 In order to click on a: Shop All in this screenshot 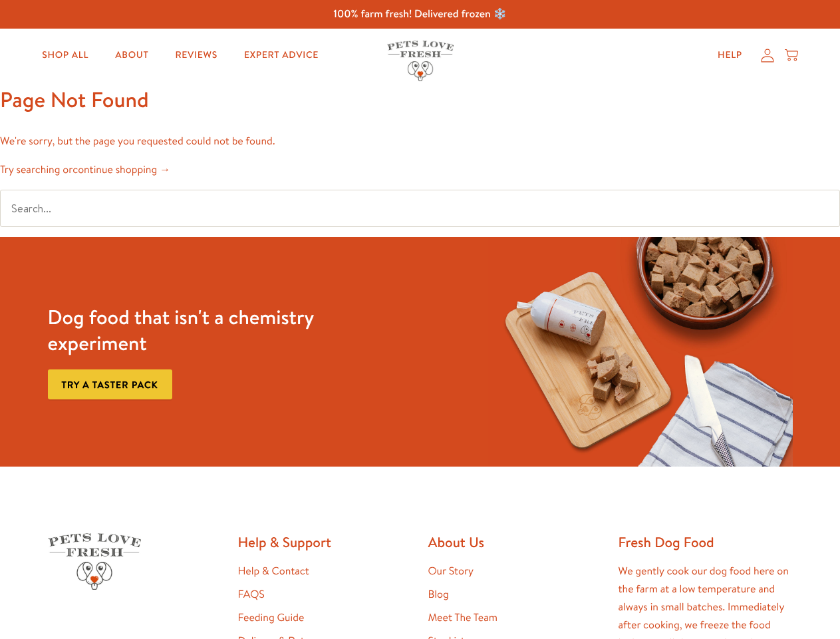, I will do `click(65, 55)`.